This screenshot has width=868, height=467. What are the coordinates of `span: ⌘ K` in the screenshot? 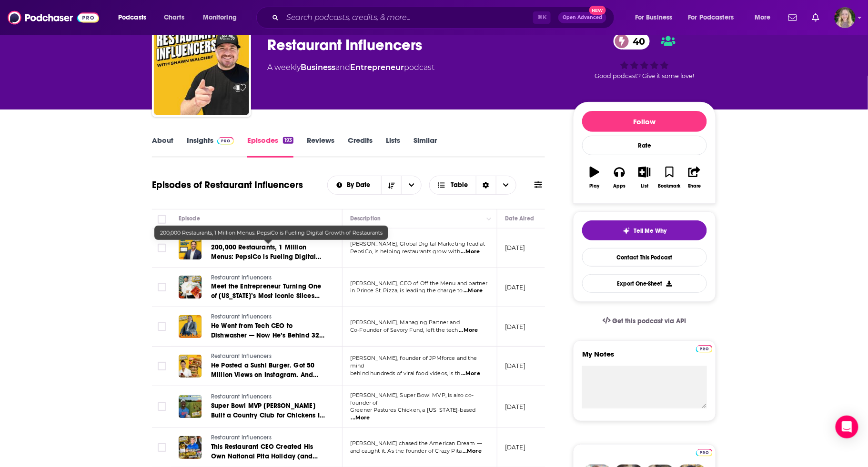 It's located at (541, 18).